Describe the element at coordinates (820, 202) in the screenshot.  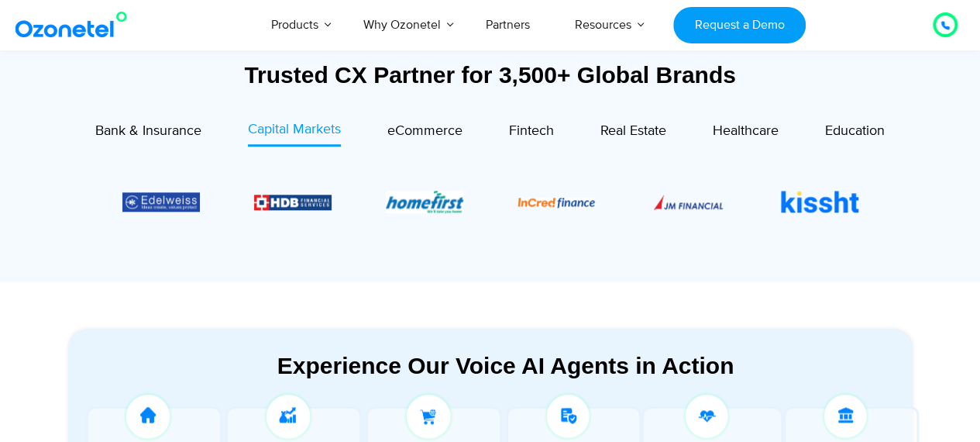
I see `img: Kissht-logo@2x.png` at that location.